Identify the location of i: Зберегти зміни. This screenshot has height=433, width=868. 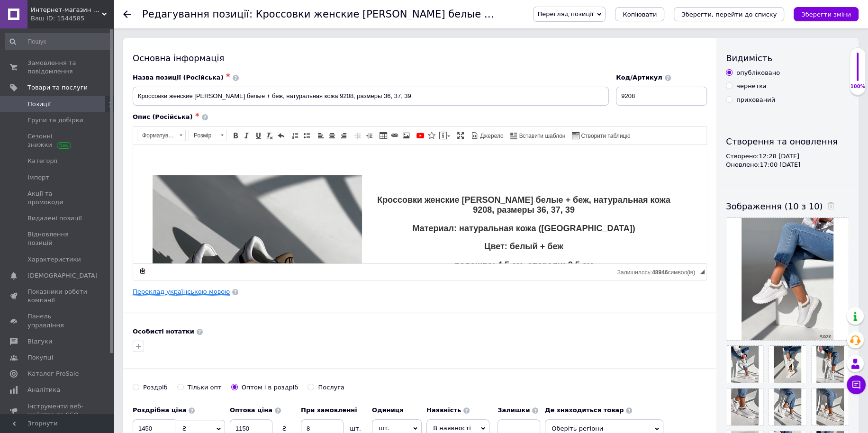
(826, 15).